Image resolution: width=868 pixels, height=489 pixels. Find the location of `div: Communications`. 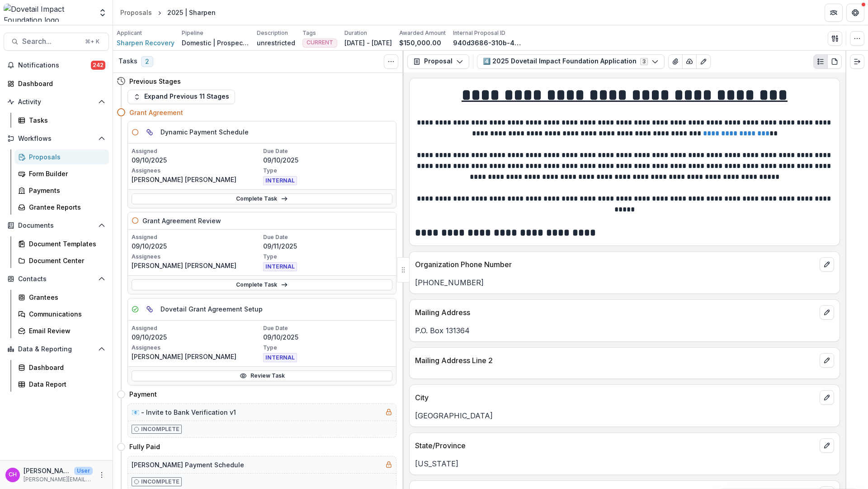

div: Communications is located at coordinates (65, 313).